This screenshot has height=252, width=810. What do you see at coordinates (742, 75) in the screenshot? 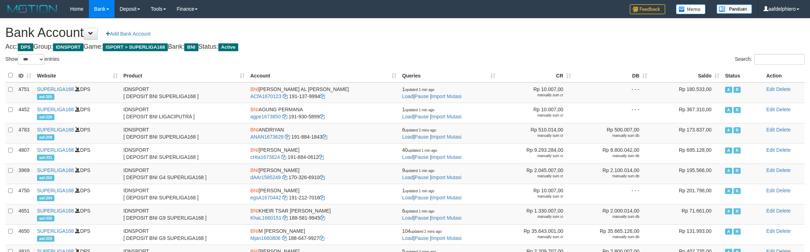
I see `th: Status` at bounding box center [742, 75].